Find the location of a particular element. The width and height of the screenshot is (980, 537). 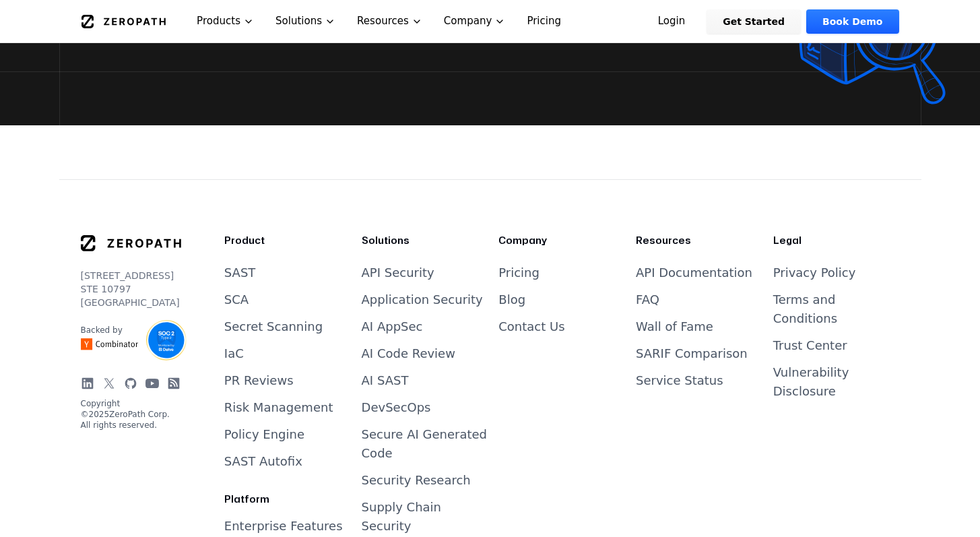

a: PR Reviews is located at coordinates (259, 379).